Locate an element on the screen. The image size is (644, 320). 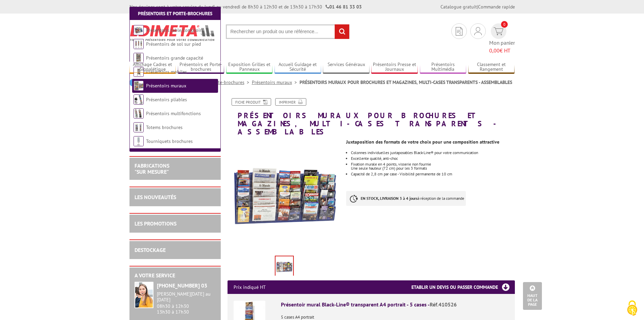
h2: A votre service is located at coordinates (175, 276).